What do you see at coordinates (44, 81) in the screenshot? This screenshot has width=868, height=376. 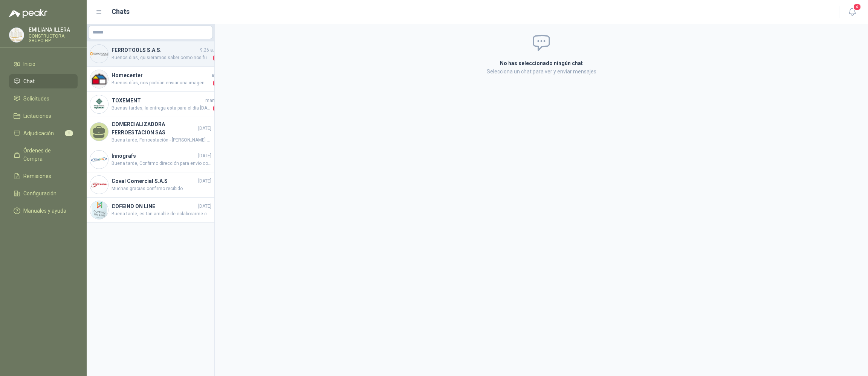 I see `a: Chat` at bounding box center [44, 81].